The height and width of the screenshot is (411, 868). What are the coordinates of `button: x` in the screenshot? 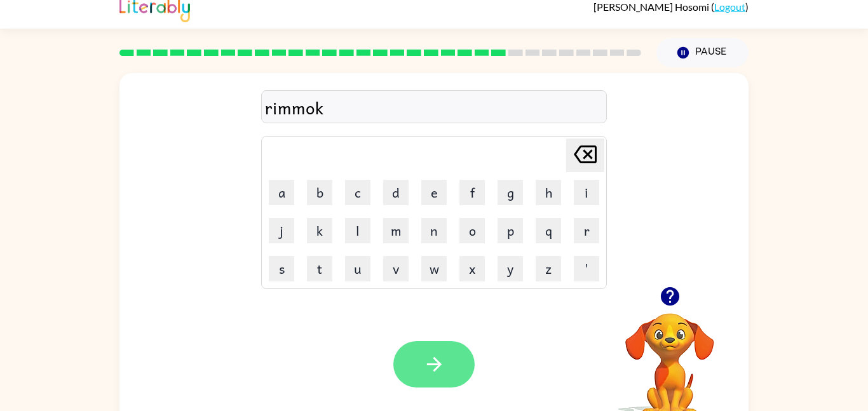 It's located at (471, 269).